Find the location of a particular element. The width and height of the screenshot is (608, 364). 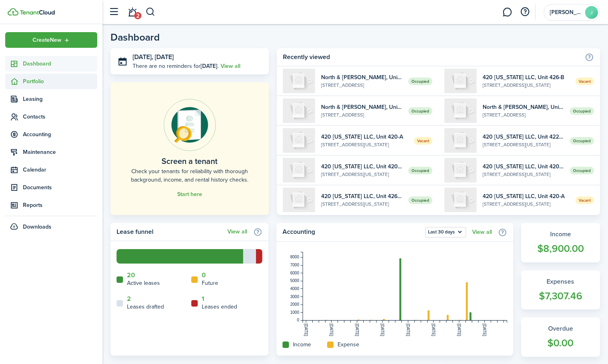

p: There are no reminders for . is located at coordinates (175, 66).